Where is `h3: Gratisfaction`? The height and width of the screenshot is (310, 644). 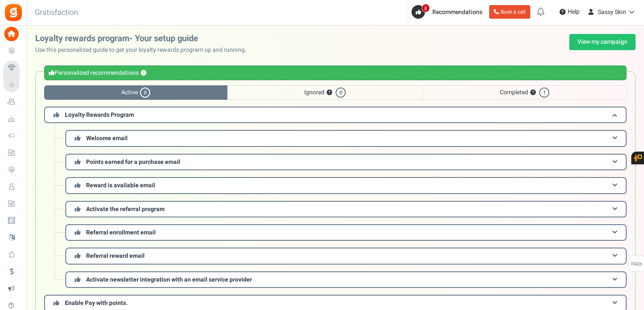
h3: Gratisfaction is located at coordinates (56, 13).